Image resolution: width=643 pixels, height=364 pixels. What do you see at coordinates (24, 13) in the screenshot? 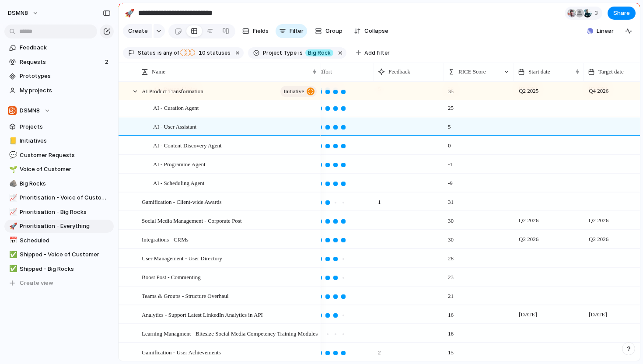
I see `button: DSMN8` at bounding box center [24, 13].